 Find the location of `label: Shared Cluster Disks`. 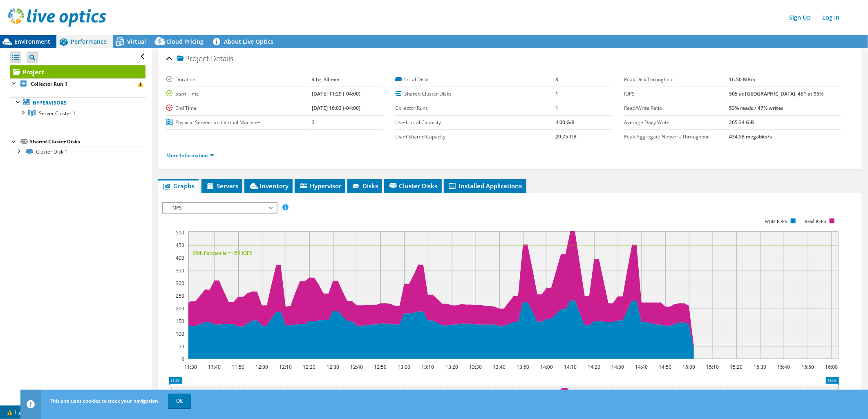

label: Shared Cluster Disks is located at coordinates (475, 94).